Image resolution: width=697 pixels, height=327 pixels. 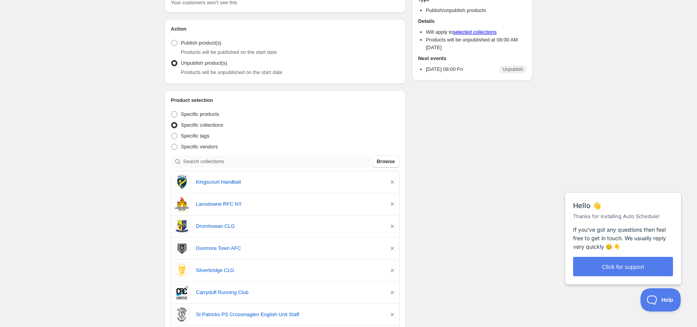 What do you see at coordinates (289, 226) in the screenshot?
I see `a: Drumhowan CLG` at bounding box center [289, 226].